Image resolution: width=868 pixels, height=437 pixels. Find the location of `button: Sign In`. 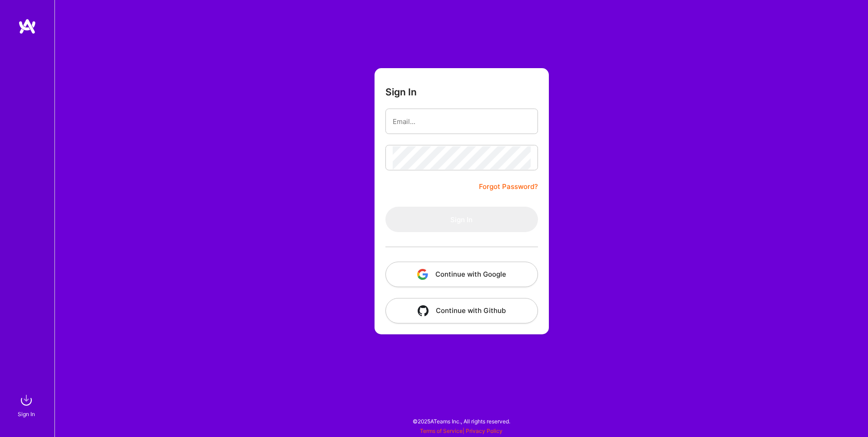

button: Sign In is located at coordinates (462, 220).